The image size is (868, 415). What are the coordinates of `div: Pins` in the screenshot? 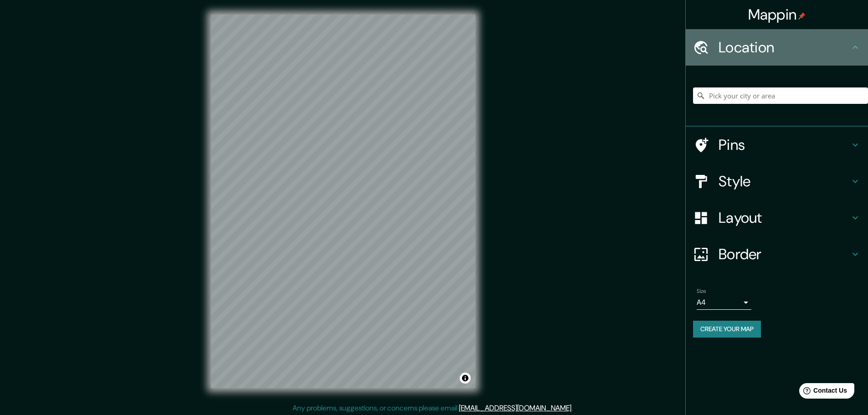 It's located at (777, 145).